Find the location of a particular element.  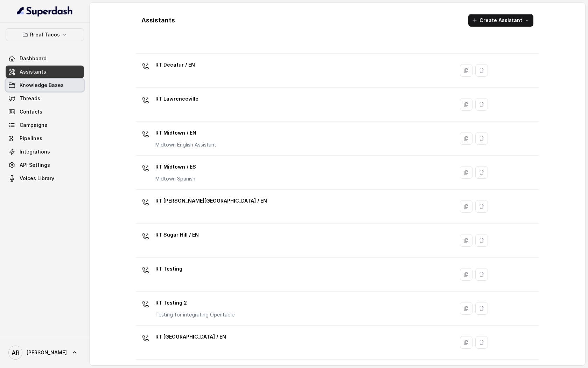

h1: Assistants is located at coordinates (158, 20).